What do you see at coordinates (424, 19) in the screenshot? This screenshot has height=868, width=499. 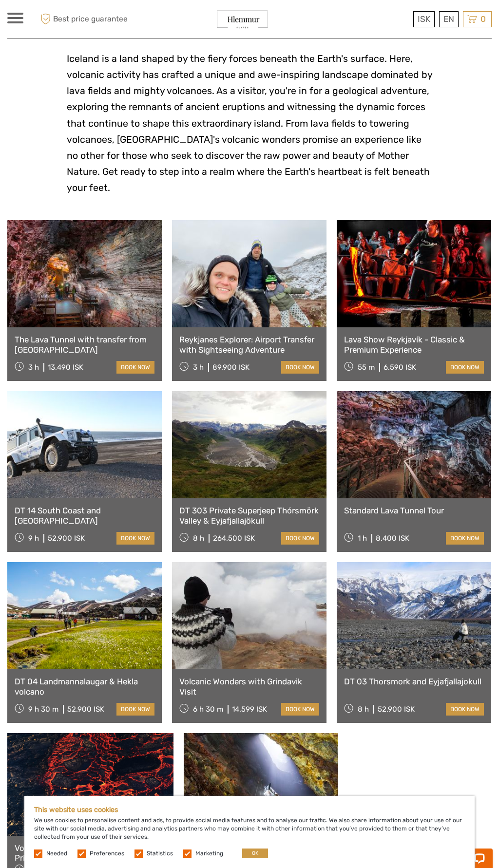 I see `span: ISK` at bounding box center [424, 19].